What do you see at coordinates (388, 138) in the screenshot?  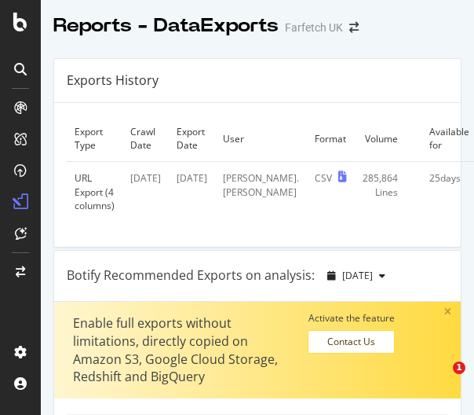 I see `td: Volume` at bounding box center [388, 138].